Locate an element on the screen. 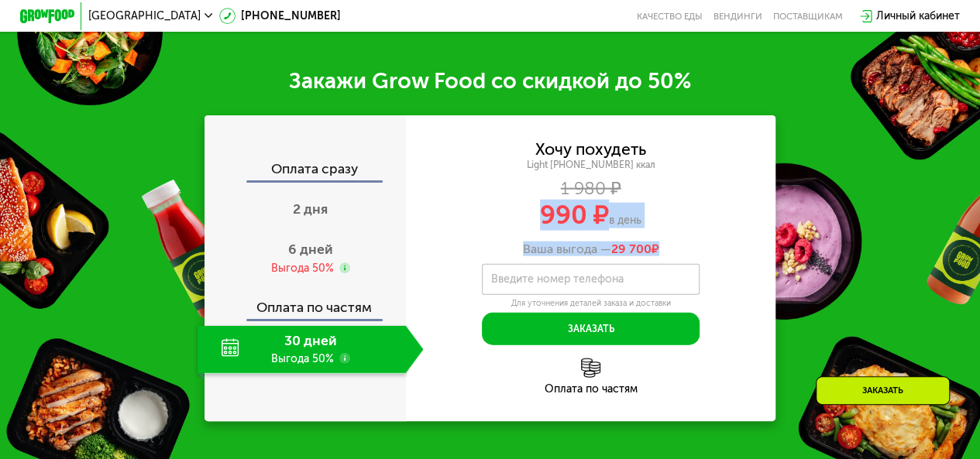 The height and width of the screenshot is (459, 980). a: Вендинги is located at coordinates (737, 16).